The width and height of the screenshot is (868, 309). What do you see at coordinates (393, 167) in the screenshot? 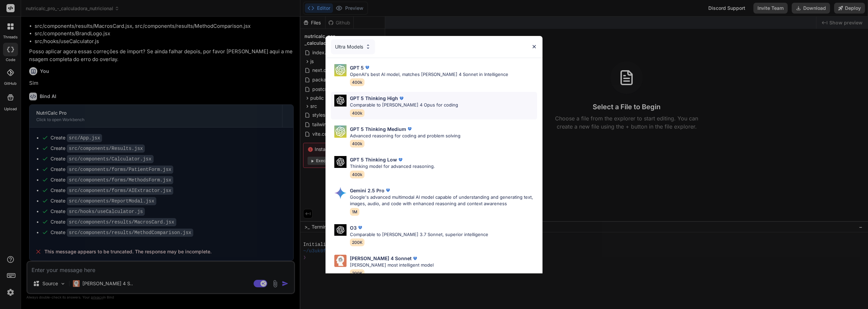
I see `p: Thinking model for advanced reasoning.` at bounding box center [393, 167].